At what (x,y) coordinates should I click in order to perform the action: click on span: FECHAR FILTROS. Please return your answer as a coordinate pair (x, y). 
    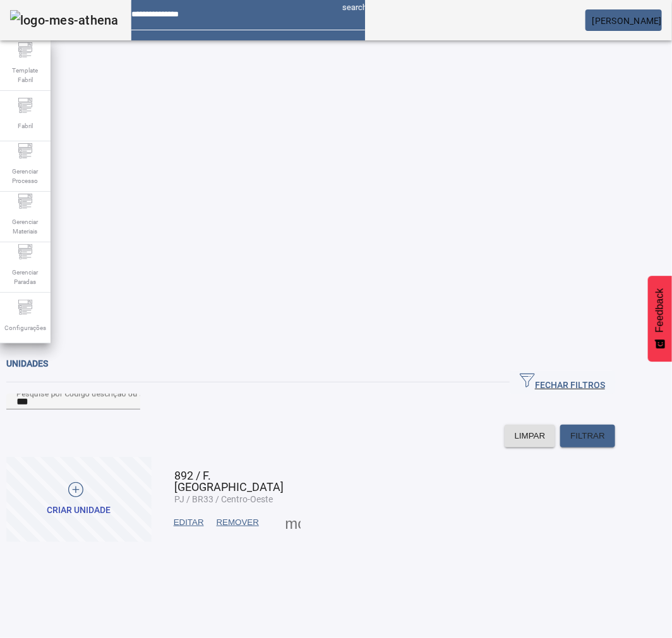
    Looking at the image, I should click on (562, 382).